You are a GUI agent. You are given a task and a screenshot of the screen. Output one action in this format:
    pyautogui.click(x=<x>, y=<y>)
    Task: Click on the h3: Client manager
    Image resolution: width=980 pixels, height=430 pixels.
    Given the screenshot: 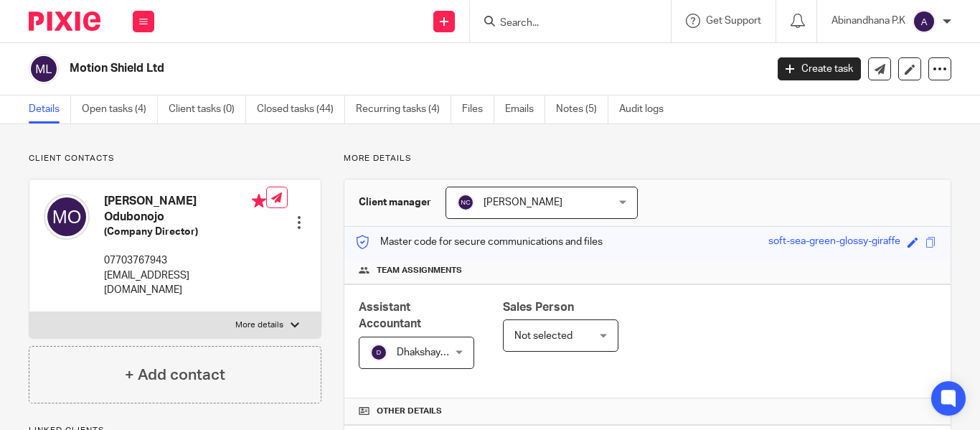 What is the action you would take?
    pyautogui.click(x=395, y=203)
    